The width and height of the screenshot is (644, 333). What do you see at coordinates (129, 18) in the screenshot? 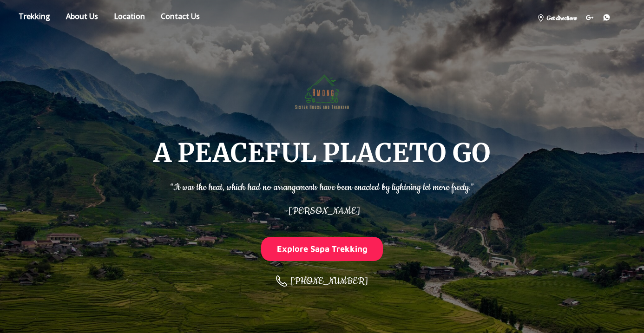
I see `a: Location` at bounding box center [129, 18].